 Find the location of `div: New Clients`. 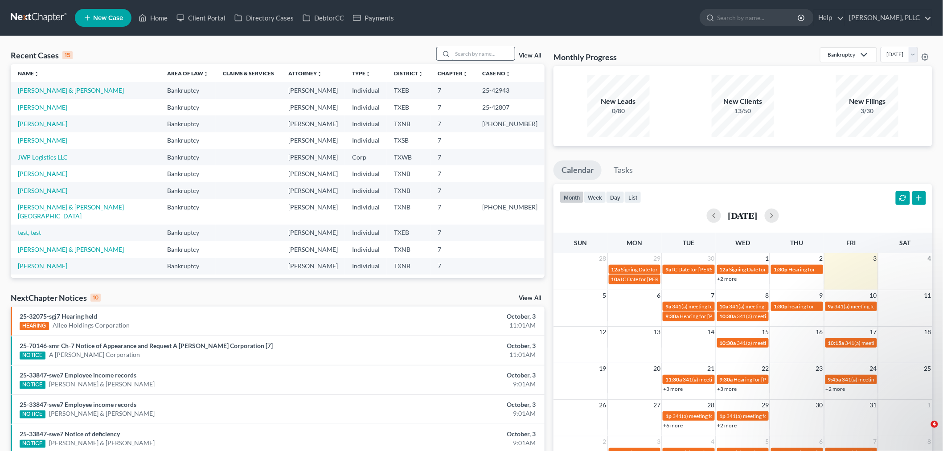

div: New Clients is located at coordinates (743, 101).